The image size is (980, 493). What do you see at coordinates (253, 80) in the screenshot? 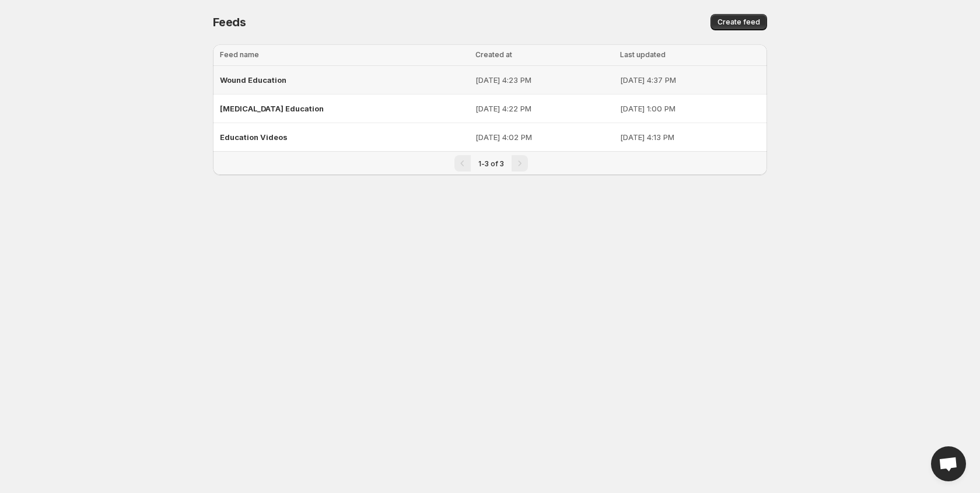
I see `span: Wound Education` at bounding box center [253, 80].